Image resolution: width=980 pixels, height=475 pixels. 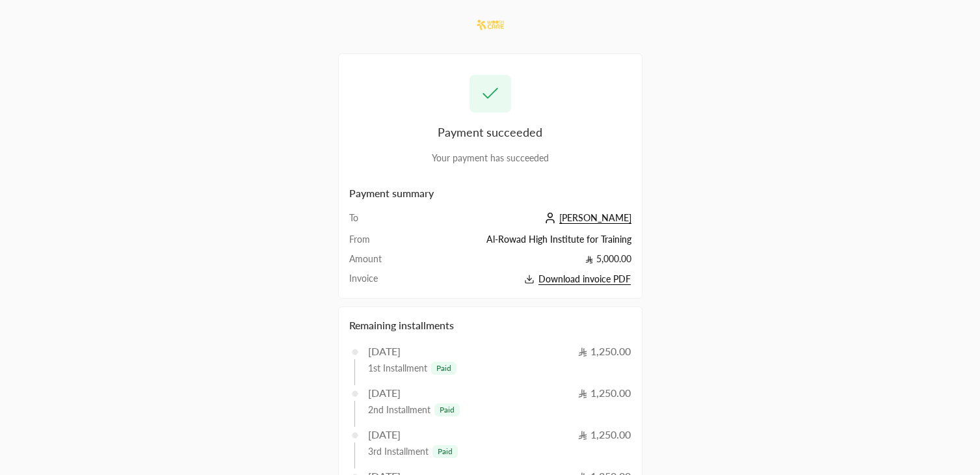 I want to click on button: Download invoice PDF, so click(x=516, y=279).